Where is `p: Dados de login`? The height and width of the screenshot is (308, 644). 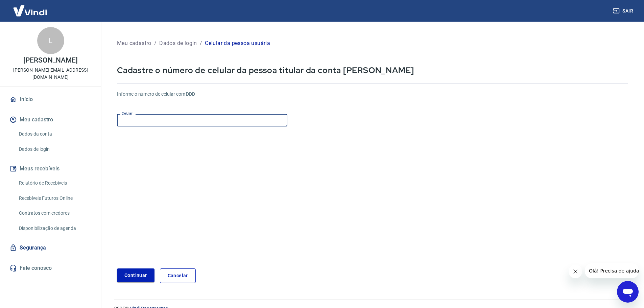 p: Dados de login is located at coordinates (178, 43).